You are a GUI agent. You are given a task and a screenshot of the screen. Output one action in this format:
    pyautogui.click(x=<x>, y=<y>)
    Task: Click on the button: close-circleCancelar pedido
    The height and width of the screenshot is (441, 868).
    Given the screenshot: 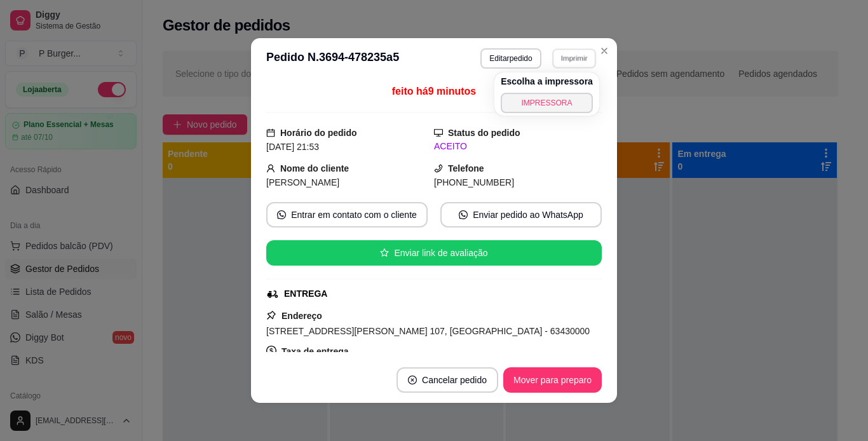 What is the action you would take?
    pyautogui.click(x=447, y=380)
    